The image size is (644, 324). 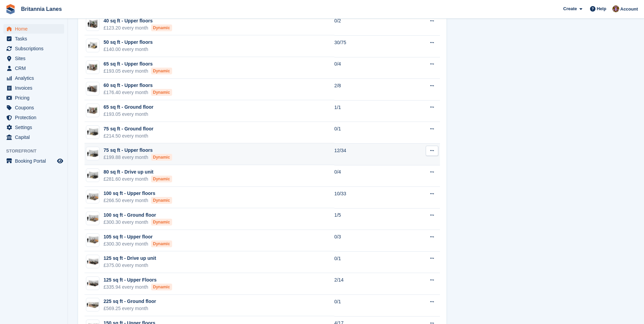 I want to click on div: 75 sq ft - Upper floors, so click(x=138, y=150).